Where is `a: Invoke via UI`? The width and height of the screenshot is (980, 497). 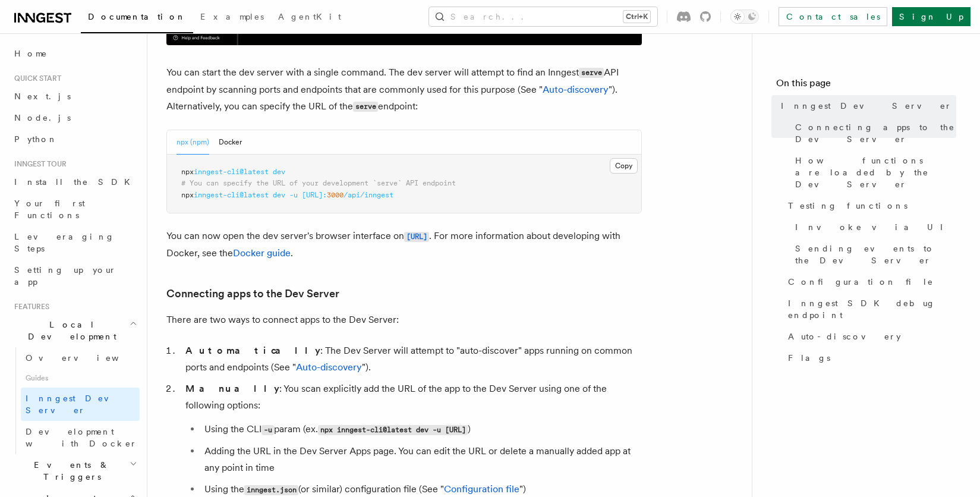 a: Invoke via UI is located at coordinates (873, 227).